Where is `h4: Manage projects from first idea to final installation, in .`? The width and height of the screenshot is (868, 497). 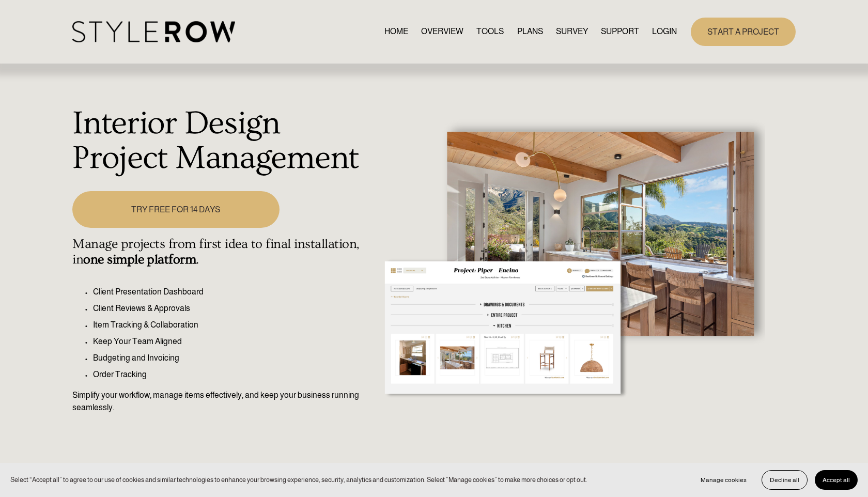
h4: Manage projects from first idea to final installation, in . is located at coordinates (221, 252).